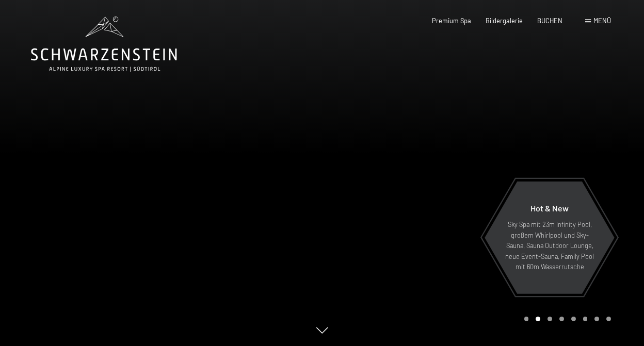 The image size is (644, 346). I want to click on a: Hot & New Sky Spa mit 23m Infinity Pool, großem Whirlpool und Sky-Sauna, Sauna Outdoor Lounge, ne..., so click(550, 238).